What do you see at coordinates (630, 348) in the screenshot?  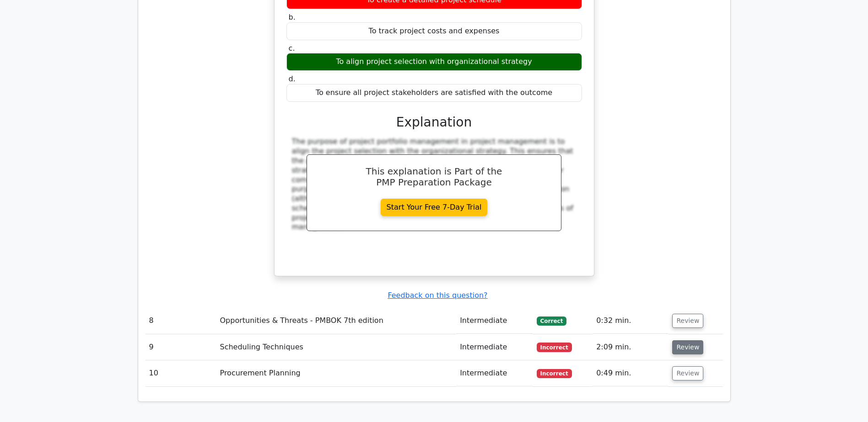 I see `td: 2:09 min.` at bounding box center [630, 348].